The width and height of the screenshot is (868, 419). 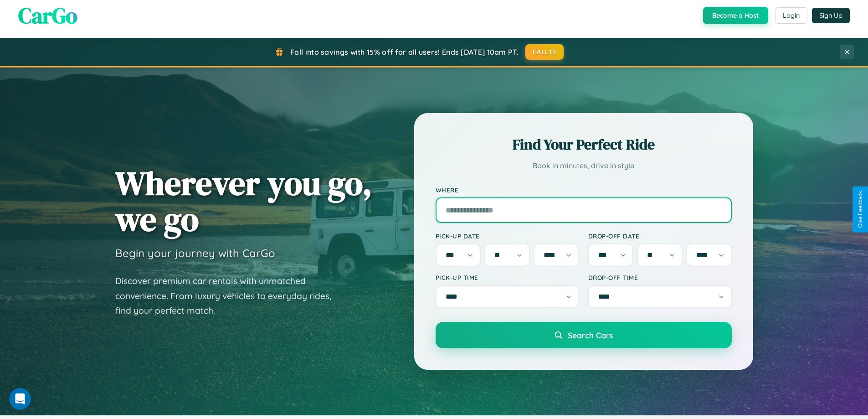 I want to click on p: Discover premium car rentals with unmatched convenience. From luxury vehicles to everyday rides, ..., so click(x=229, y=296).